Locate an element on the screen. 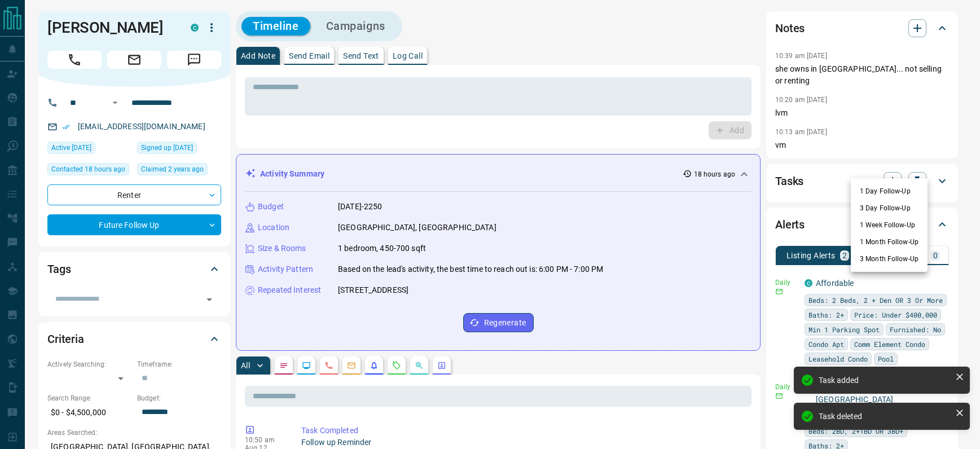  li: 1 Month Follow-Up is located at coordinates (889, 242).